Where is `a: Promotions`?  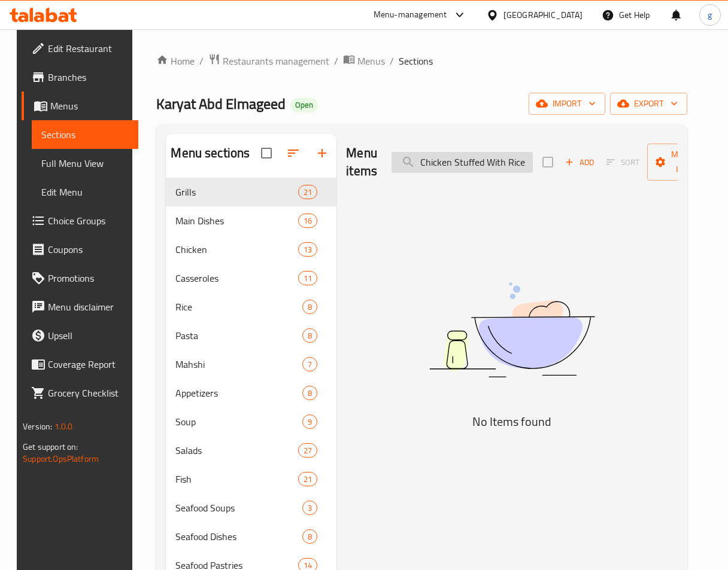 a: Promotions is located at coordinates (79, 278).